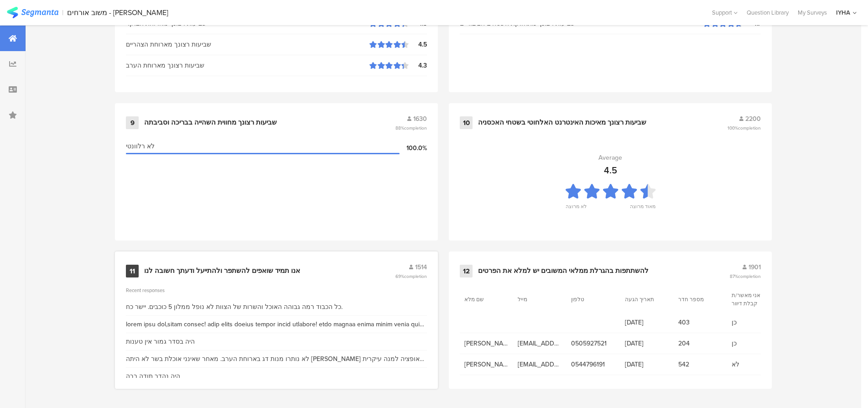 This screenshot has width=868, height=408. I want to click on div: 10, so click(466, 122).